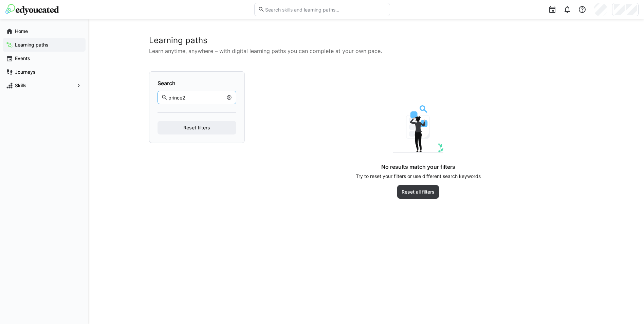 This screenshot has width=644, height=324. Describe the element at coordinates (195, 98) in the screenshot. I see `input: Search Learning paths` at that location.